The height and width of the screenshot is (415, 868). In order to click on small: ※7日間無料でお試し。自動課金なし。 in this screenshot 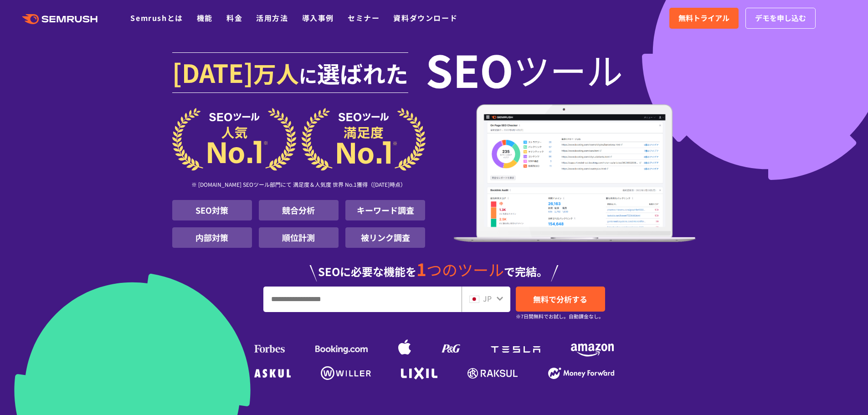, I will do `click(560, 316)`.